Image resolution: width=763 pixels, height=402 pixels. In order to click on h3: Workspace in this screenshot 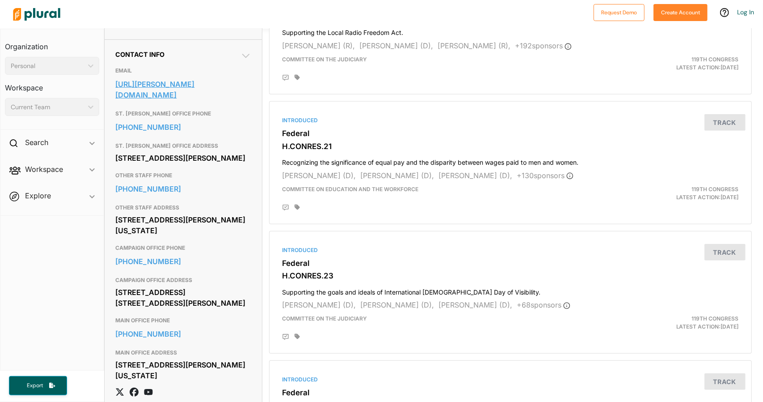, I will do `click(52, 85)`.